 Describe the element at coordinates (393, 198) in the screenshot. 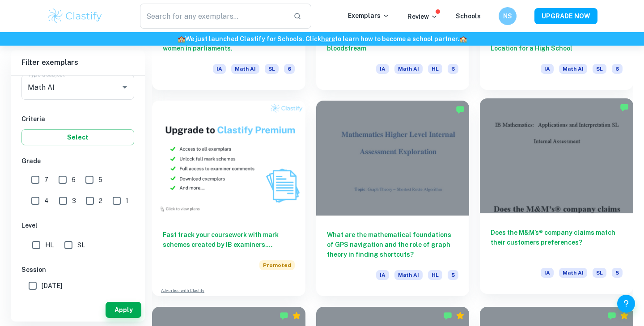

I see `a: What are the mathematical foundations of GPS navigation and the role of graph theory in finding s...` at that location.